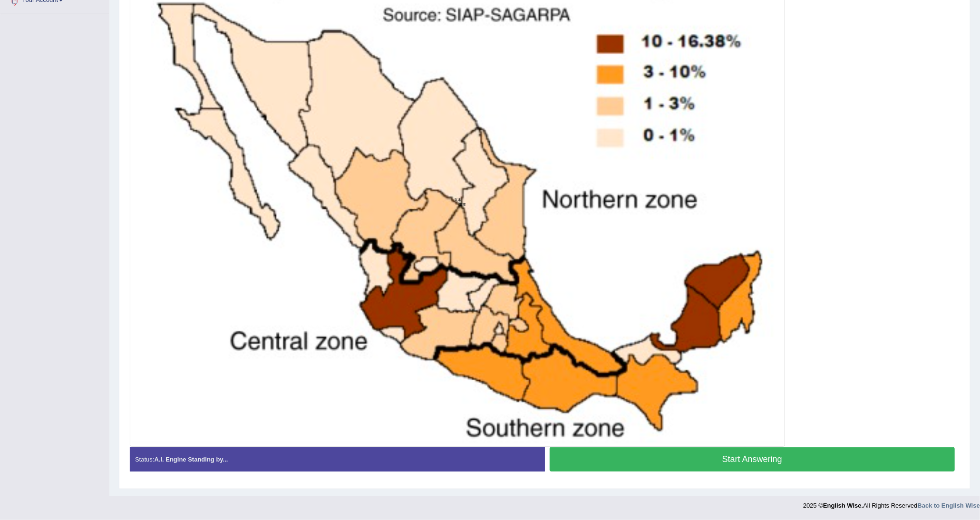  What do you see at coordinates (892, 503) in the screenshot?
I see `div: 2025 © All Rights Reserved` at bounding box center [892, 503].